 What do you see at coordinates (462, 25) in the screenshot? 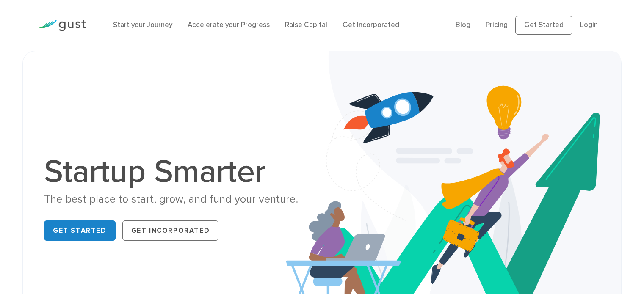
I see `a: Blog` at bounding box center [462, 25].